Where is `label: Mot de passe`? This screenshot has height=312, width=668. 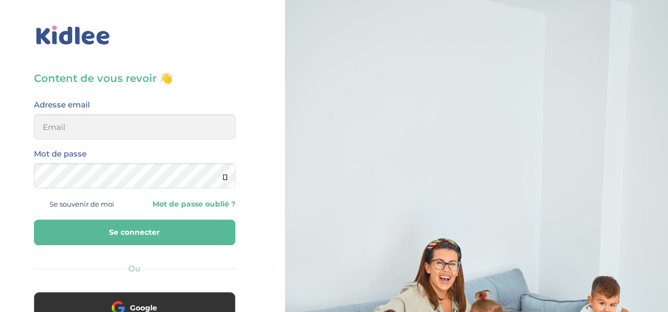
label: Mot de passe is located at coordinates (60, 154).